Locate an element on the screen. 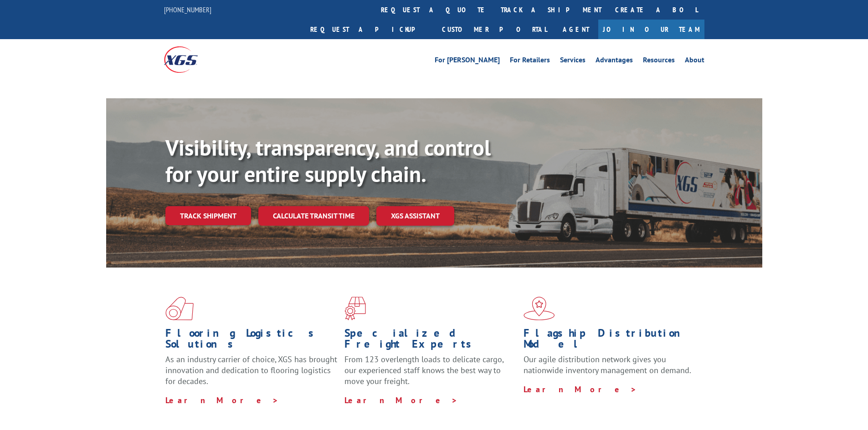  span: Our agile distribution network gives you nationwide inventory management on demand. is located at coordinates (607, 364).